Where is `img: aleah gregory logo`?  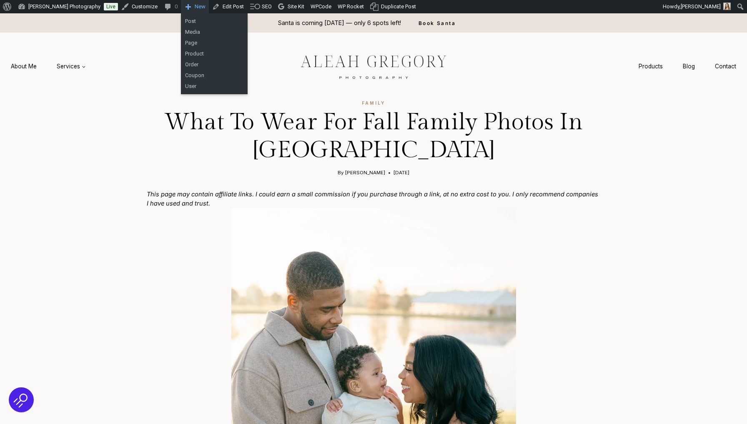
img: aleah gregory logo is located at coordinates (373, 66).